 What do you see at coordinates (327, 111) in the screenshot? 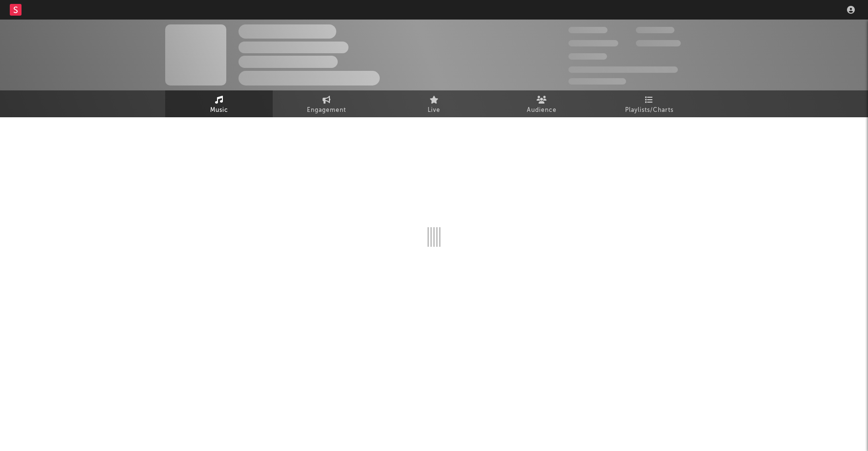
I see `span: Engagement` at bounding box center [327, 111].